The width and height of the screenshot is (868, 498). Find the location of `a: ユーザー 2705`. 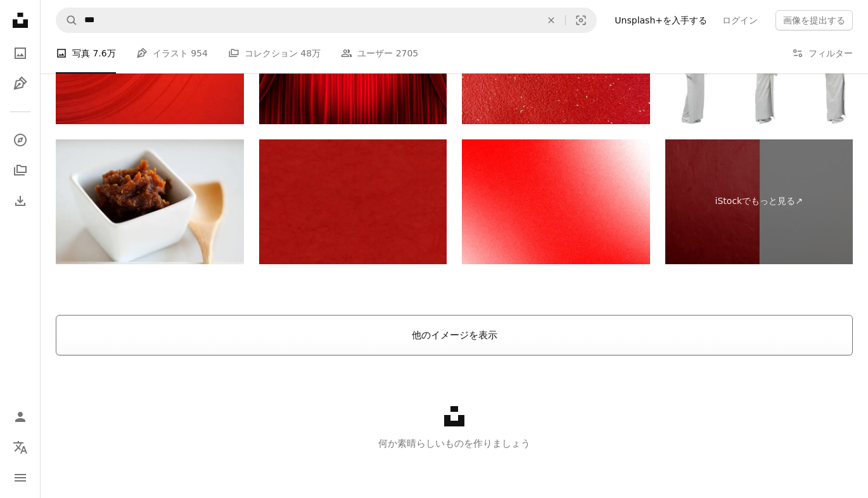

a: ユーザー 2705 is located at coordinates (379, 53).